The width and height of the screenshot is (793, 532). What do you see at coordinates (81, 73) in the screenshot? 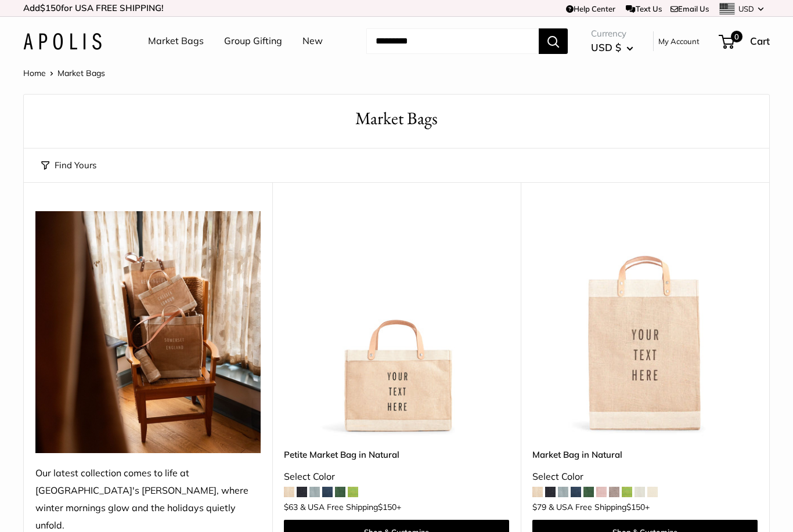
I see `span: Market Bags` at bounding box center [81, 73].